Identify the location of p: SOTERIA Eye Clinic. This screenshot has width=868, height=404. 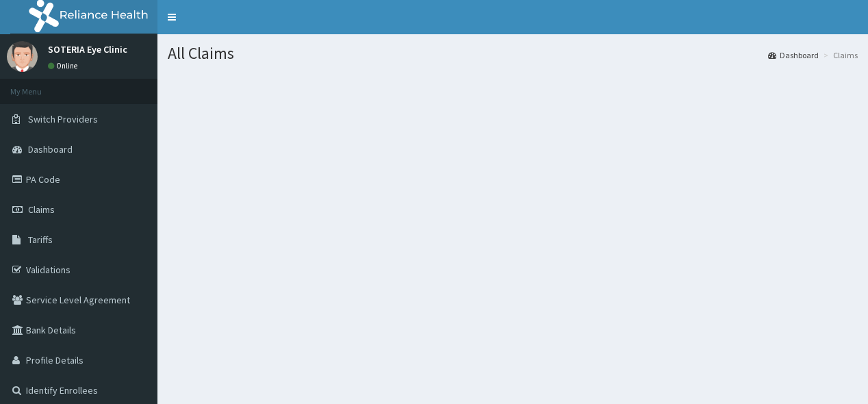
(88, 49).